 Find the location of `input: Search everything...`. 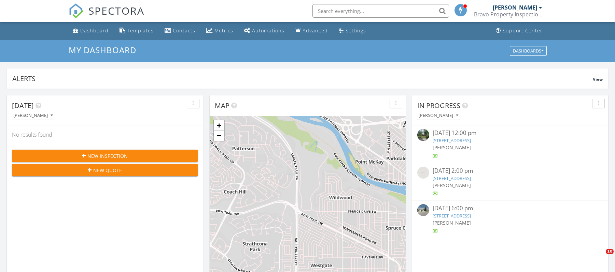

input: Search everything... is located at coordinates (381, 11).